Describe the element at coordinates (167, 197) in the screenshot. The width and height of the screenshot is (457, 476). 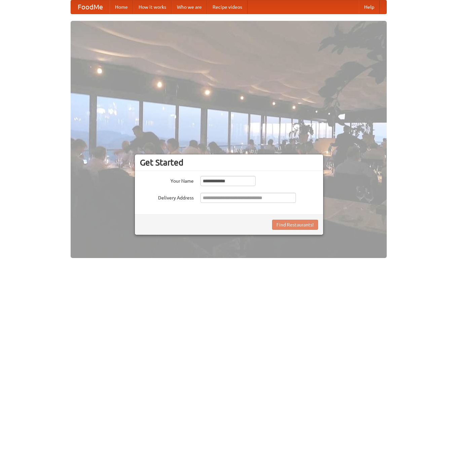
I see `label: Delivery Address` at that location.